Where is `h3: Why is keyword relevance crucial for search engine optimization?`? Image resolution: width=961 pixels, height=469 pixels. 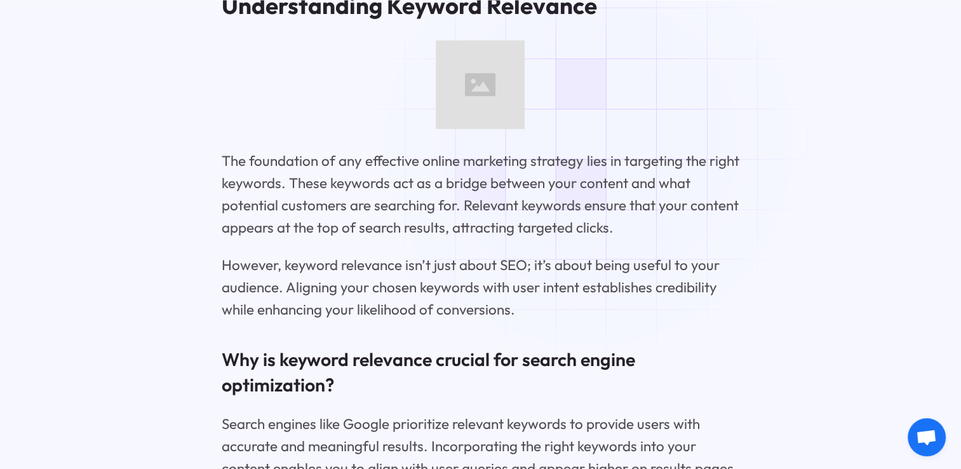 h3: Why is keyword relevance crucial for search engine optimization? is located at coordinates (480, 372).